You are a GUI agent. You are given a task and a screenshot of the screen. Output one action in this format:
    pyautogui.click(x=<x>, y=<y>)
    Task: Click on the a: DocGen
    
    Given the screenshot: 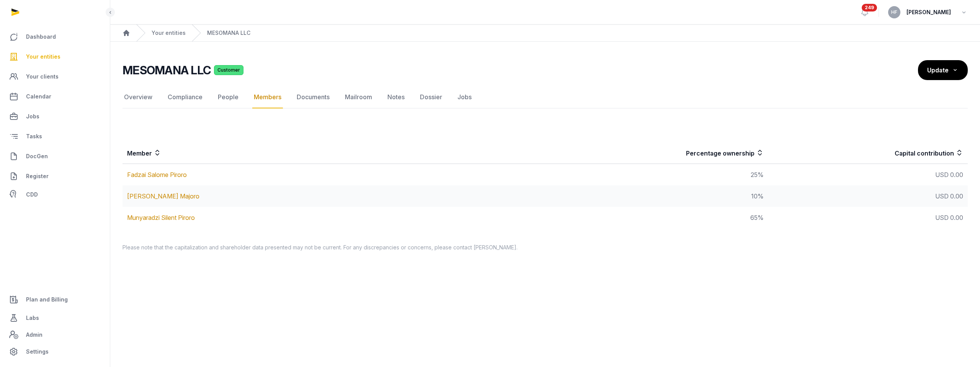 What is the action you would take?
    pyautogui.click(x=55, y=156)
    